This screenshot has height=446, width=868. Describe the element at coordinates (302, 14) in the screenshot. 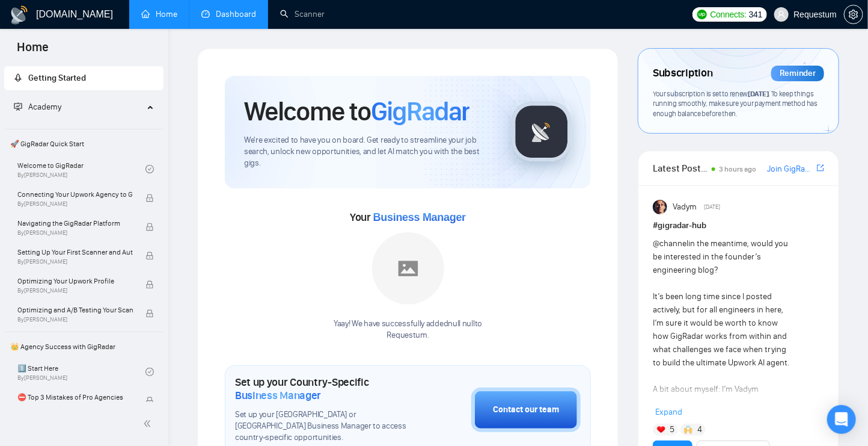

I see `a: searchScanner` at that location.